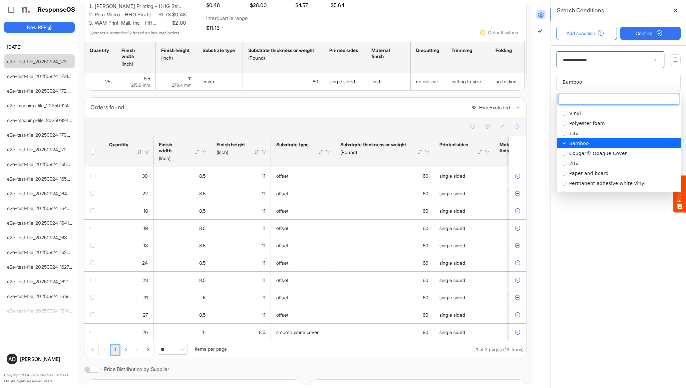 Image resolution: width=686 pixels, height=388 pixels. Describe the element at coordinates (283, 82) in the screenshot. I see `td: 80 is template cell Column Header httpsnorthellcomontologiesmapping-rulesmaterialhasmaterialthick...` at that location.